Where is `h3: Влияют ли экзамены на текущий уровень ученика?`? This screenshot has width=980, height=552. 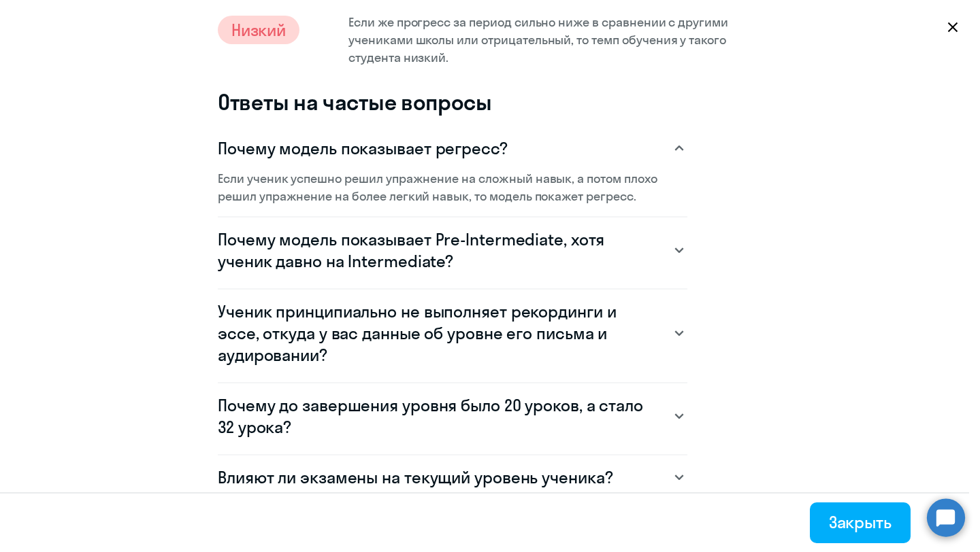 h3: Влияют ли экзамены на текущий уровень ученика? is located at coordinates (415, 477).